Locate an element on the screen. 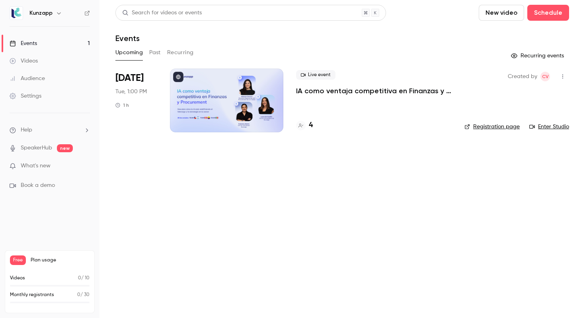  a: SpeakerHub is located at coordinates (36, 148).